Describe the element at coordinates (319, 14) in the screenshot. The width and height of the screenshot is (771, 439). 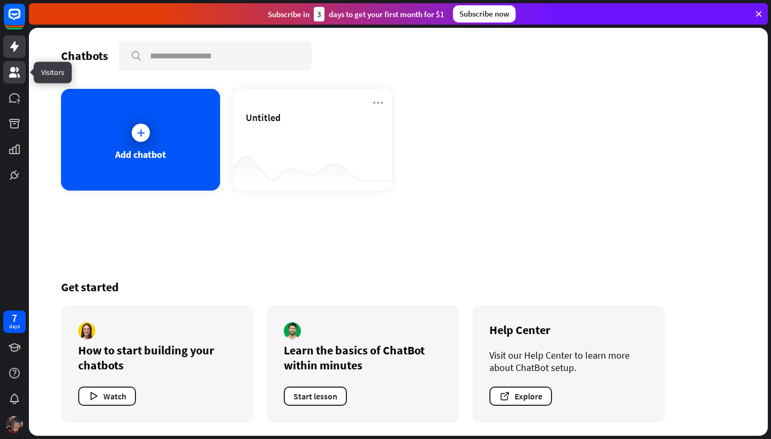
I see `div: 3` at that location.